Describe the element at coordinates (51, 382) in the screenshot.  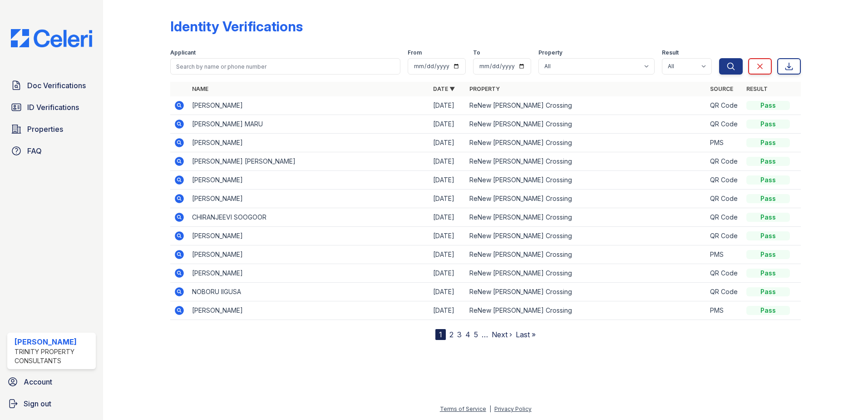
I see `a: Account` at that location.